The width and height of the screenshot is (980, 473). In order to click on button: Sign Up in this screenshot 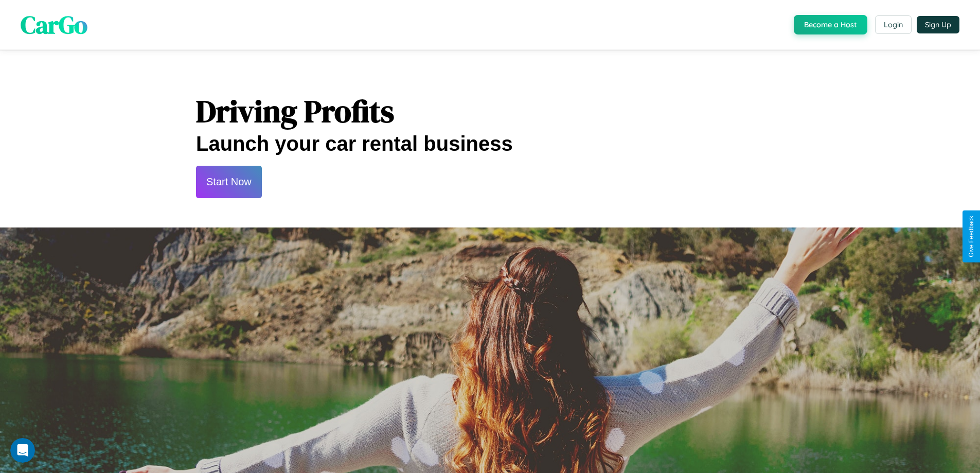, I will do `click(938, 25)`.